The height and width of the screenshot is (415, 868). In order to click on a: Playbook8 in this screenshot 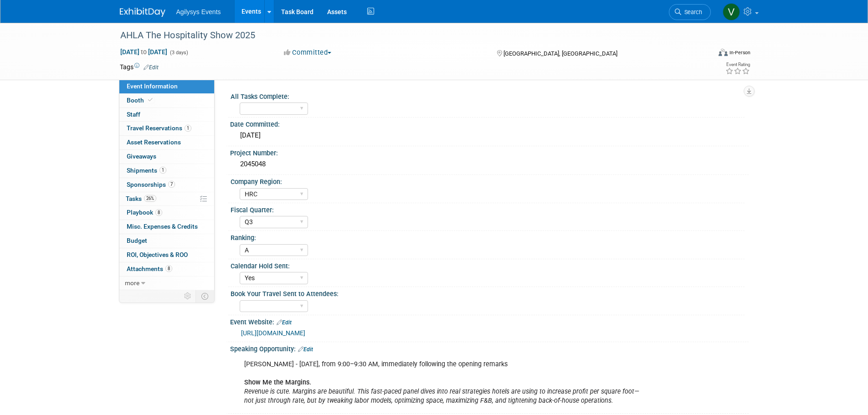, I will do `click(167, 213)`.